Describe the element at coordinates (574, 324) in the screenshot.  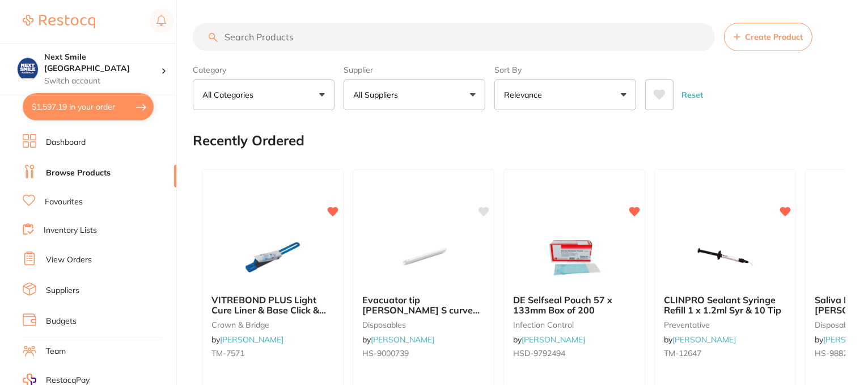
I see `small: infection control` at that location.